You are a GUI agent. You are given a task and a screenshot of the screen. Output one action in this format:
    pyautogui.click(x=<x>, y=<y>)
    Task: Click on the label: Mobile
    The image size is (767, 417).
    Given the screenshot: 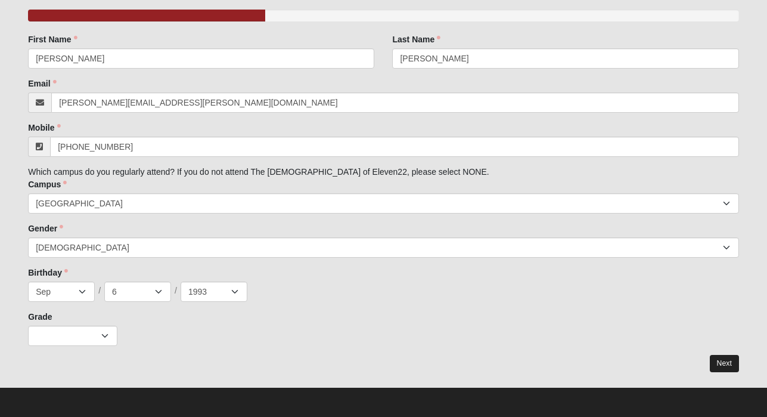 What is the action you would take?
    pyautogui.click(x=44, y=128)
    